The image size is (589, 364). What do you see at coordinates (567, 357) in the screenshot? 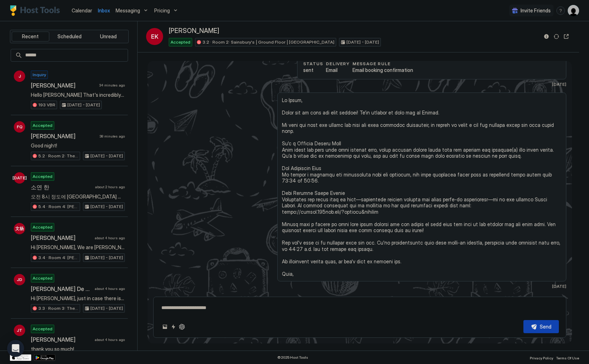
I see `a: Terms Of Use` at bounding box center [567, 357].